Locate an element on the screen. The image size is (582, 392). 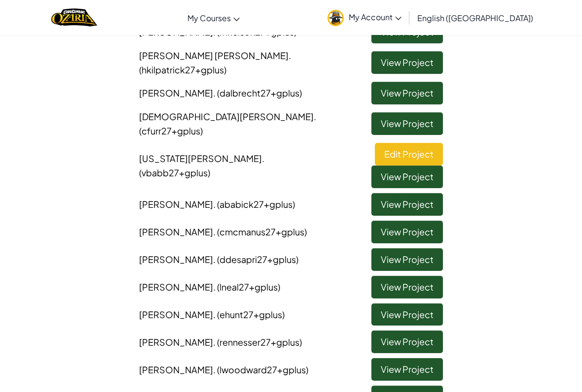
span: . (rennesser27+gplus) is located at coordinates (257, 342).